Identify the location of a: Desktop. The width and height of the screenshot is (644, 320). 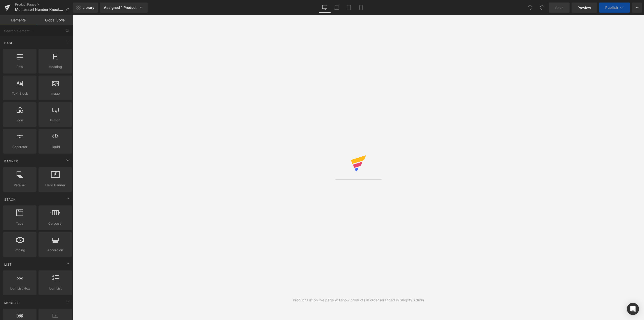
(324, 7).